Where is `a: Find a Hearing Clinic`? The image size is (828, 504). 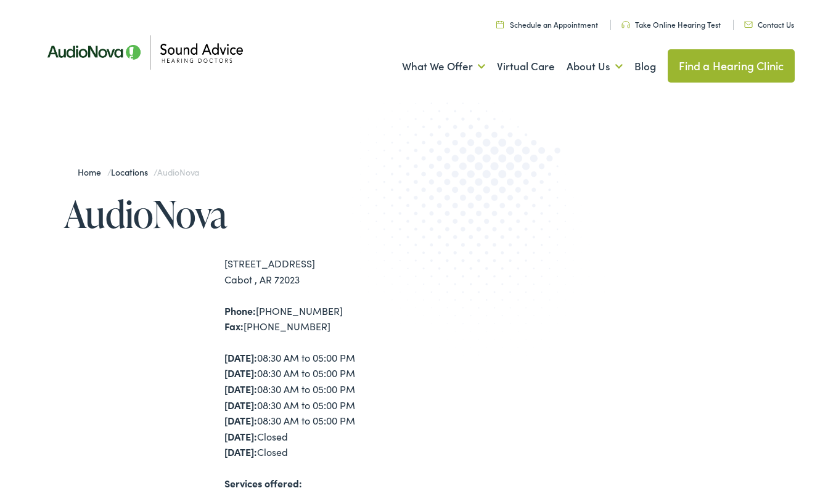
a: Find a Hearing Clinic is located at coordinates (731, 66).